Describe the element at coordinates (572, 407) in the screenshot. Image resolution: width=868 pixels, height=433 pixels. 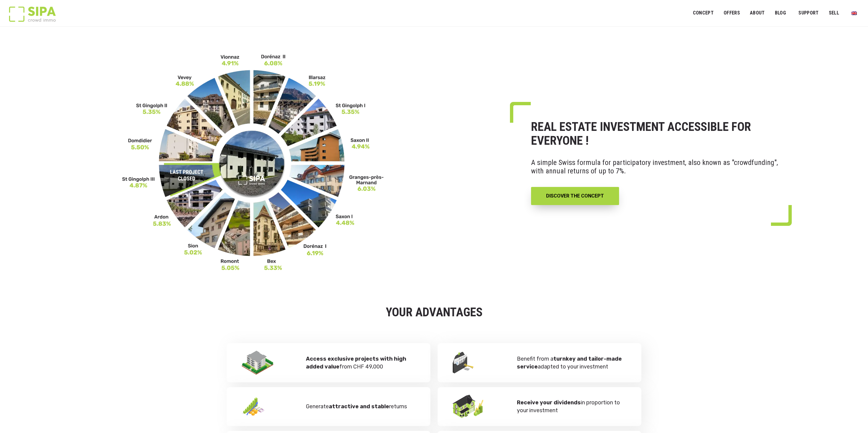
I see `p: in proportion to your investment` at that location.